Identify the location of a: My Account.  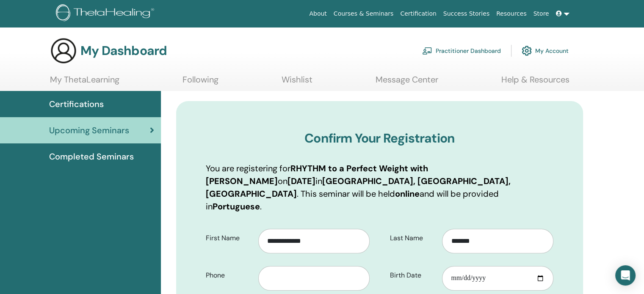
(545, 51).